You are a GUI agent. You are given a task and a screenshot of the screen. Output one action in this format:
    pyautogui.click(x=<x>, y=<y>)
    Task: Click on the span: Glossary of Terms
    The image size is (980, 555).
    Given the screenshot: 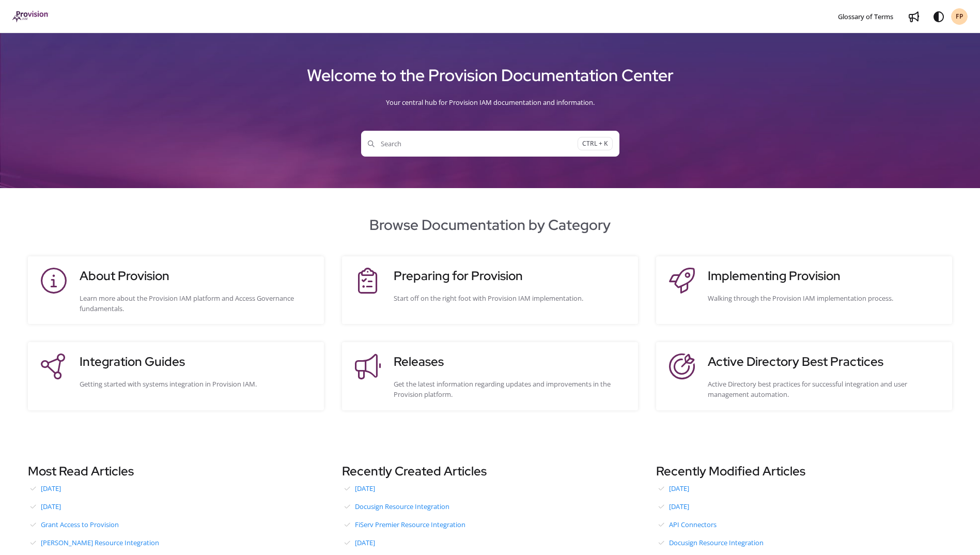 What is the action you would take?
    pyautogui.click(x=866, y=17)
    